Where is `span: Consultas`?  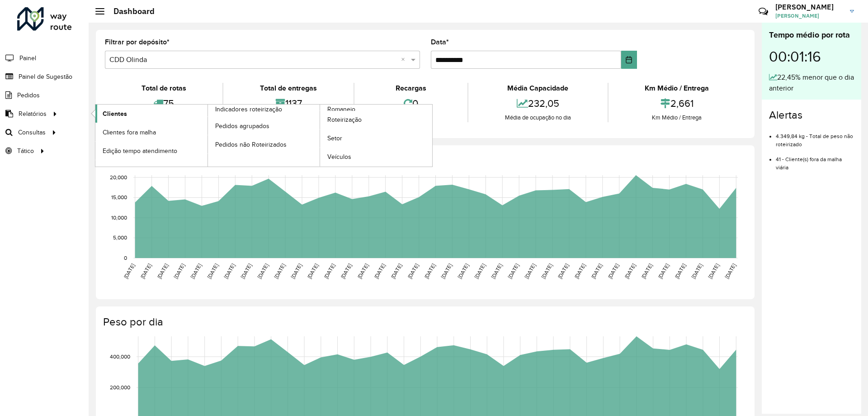 span: Consultas is located at coordinates (32, 132).